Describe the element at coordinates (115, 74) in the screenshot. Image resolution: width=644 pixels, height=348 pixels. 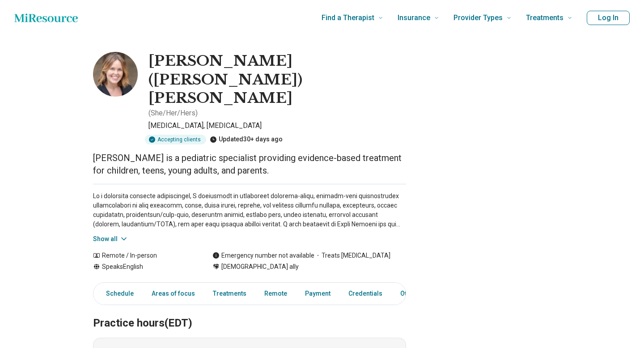
I see `img: Patricia Richardson, Psychiatrist` at that location.